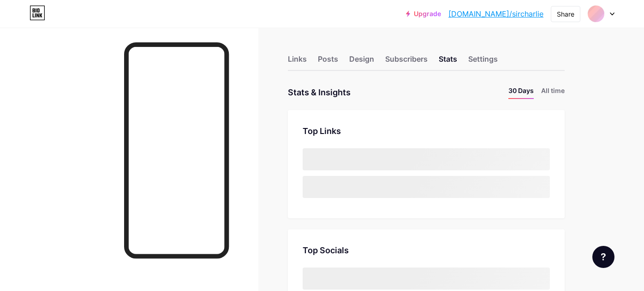 The image size is (644, 291). I want to click on div: Links, so click(297, 62).